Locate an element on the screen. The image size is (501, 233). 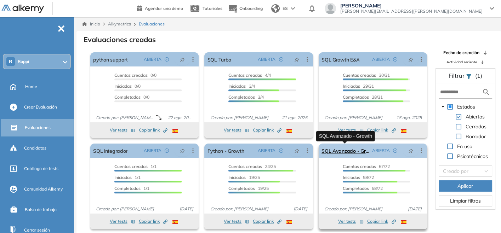
span: Tutoriales is located at coordinates (212, 8).